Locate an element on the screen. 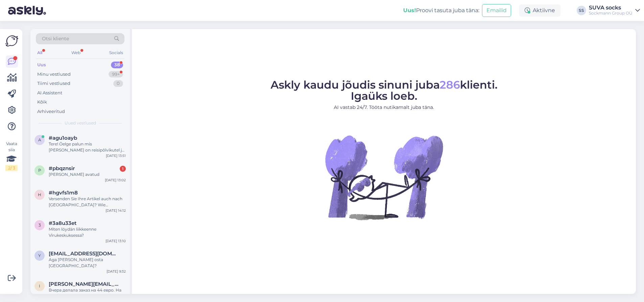  b: Uus! is located at coordinates (409, 10).